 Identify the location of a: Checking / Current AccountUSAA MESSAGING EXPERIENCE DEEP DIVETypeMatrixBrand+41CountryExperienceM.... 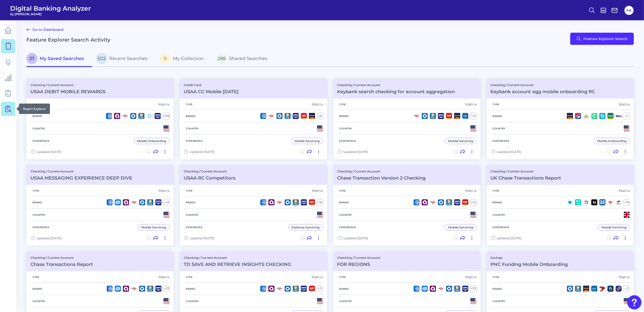
(100, 205).